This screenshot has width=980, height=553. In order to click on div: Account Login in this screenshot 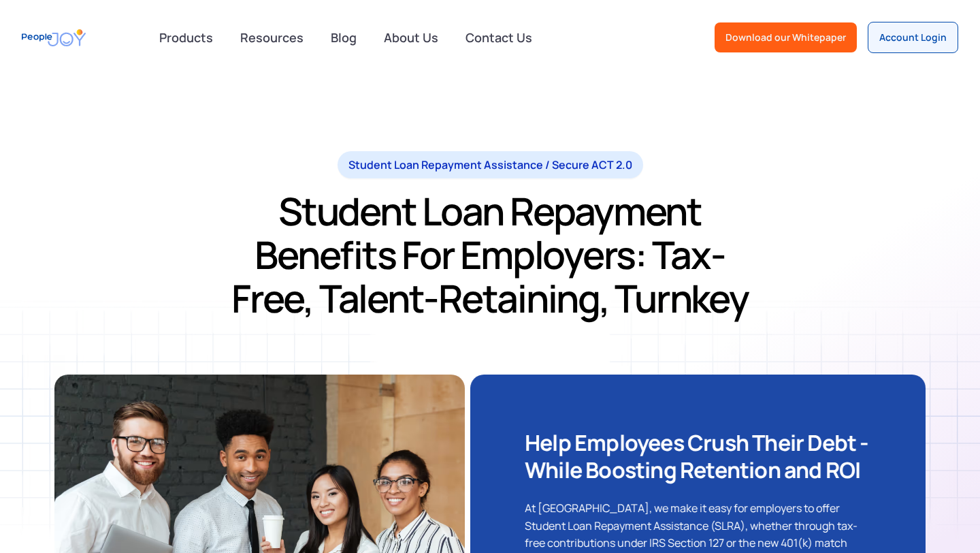, I will do `click(913, 37)`.